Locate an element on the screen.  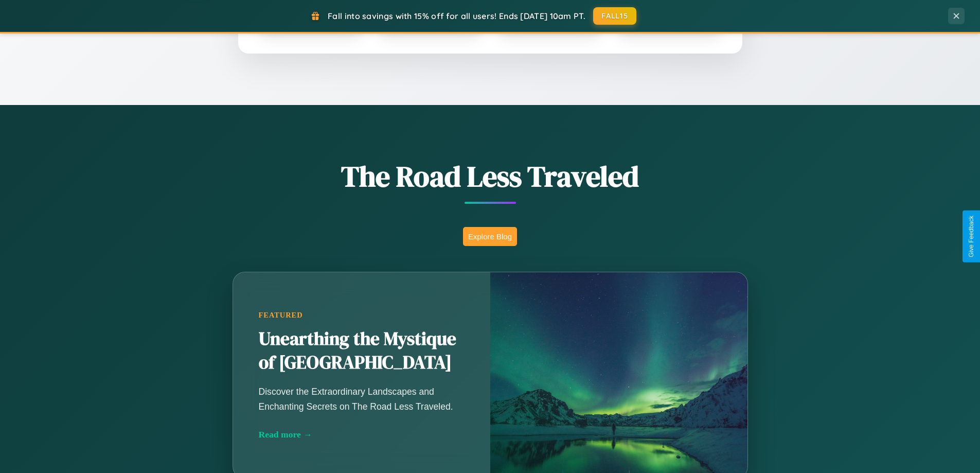
button: Explore Blog is located at coordinates (490, 236).